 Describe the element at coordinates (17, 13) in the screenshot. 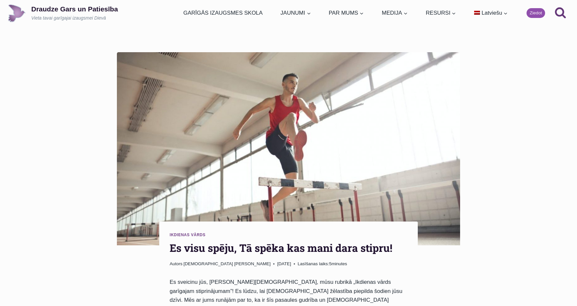

I see `img: Draudze Gars un Patiesība` at that location.